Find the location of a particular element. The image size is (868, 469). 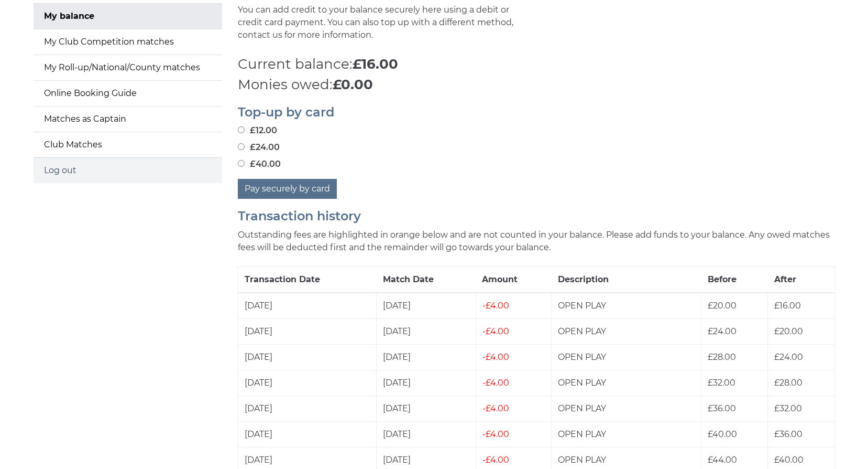

span: £16.00 is located at coordinates (788, 305).